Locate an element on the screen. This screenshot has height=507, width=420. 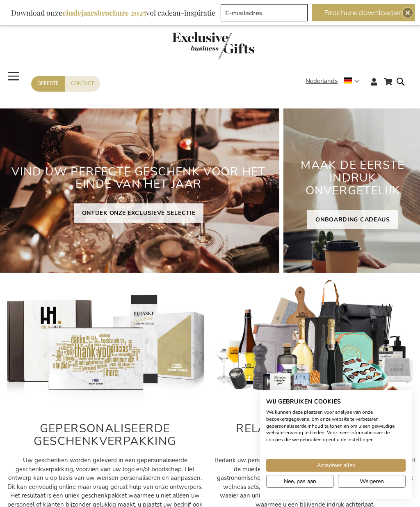
div: Close is located at coordinates (408, 13).